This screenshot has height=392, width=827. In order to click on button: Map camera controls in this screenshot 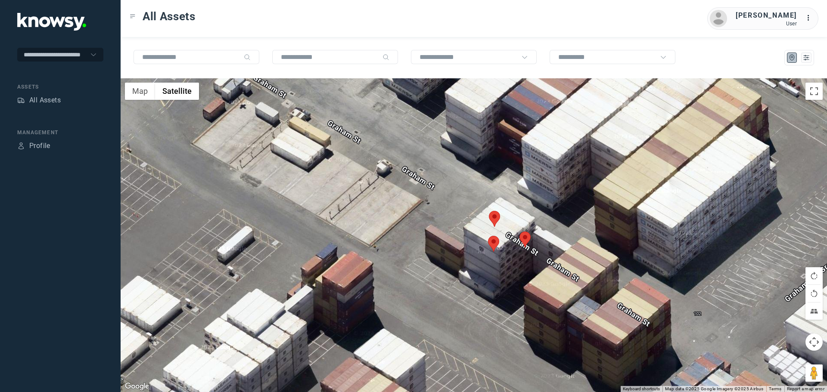, I will do `click(814, 343)`.